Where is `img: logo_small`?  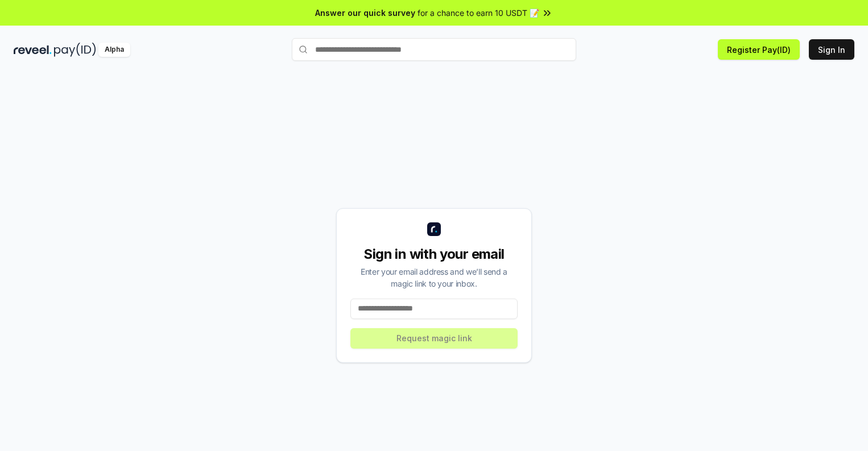
img: logo_small is located at coordinates (434, 229).